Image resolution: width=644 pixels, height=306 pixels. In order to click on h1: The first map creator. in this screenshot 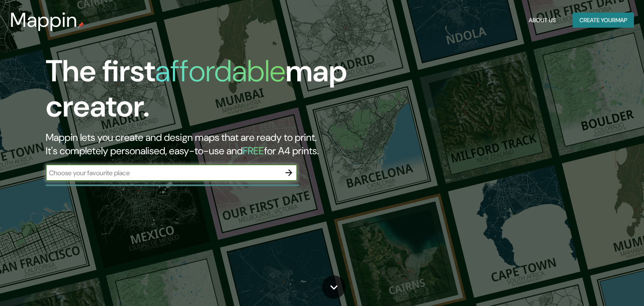, I will do `click(207, 92)`.